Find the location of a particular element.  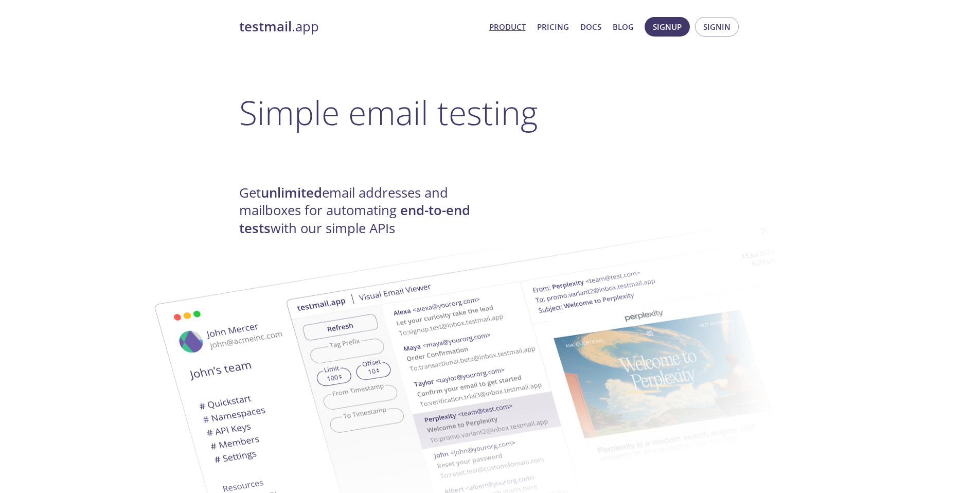

span: Signup is located at coordinates (667, 26).